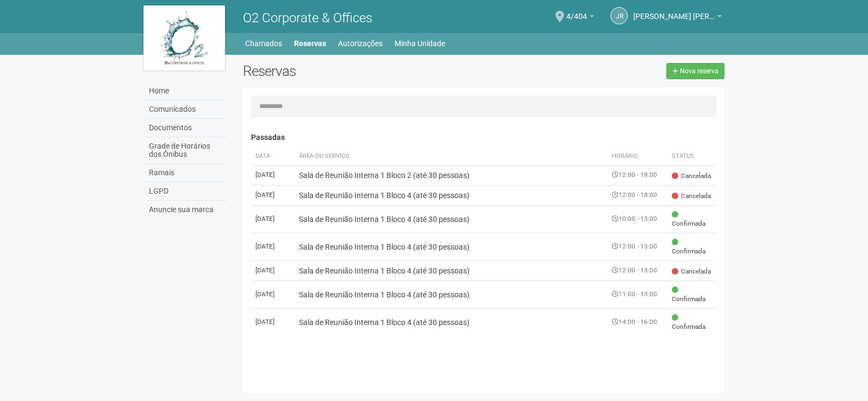 The width and height of the screenshot is (868, 401). Describe the element at coordinates (695, 71) in the screenshot. I see `a: Nova reserva` at that location.